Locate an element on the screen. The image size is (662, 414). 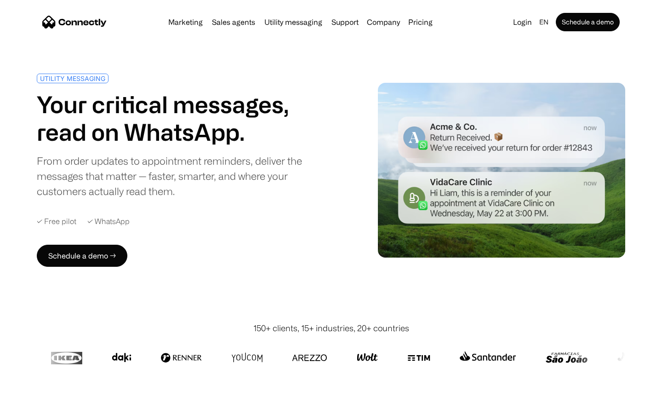
div: 150+ clients, 15+ industries, 20+ countries is located at coordinates (331, 328).